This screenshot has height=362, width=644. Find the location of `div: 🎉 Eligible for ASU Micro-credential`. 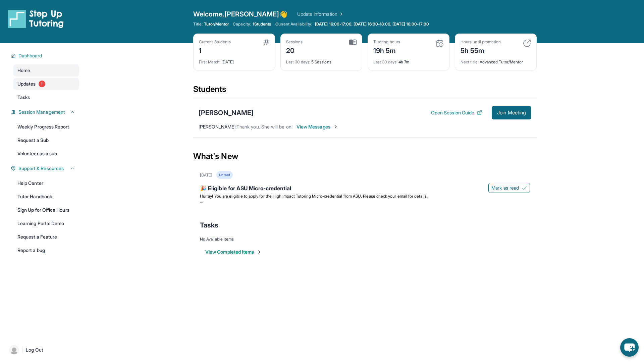

div: 🎉 Eligible for ASU Micro-credential is located at coordinates (365, 189).